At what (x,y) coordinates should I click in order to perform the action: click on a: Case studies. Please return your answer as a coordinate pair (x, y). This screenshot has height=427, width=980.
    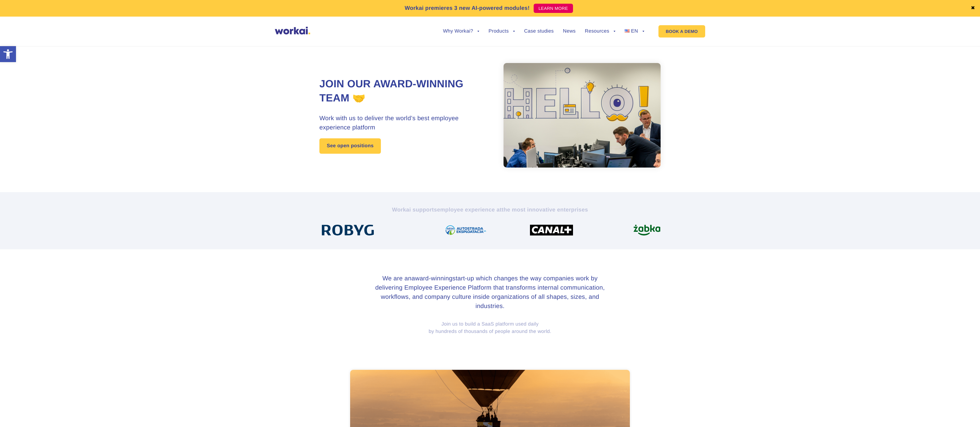
    Looking at the image, I should click on (539, 32).